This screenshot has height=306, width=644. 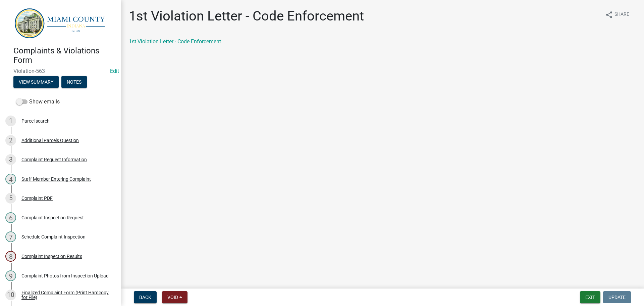 What do you see at coordinates (590, 297) in the screenshot?
I see `button: Exit` at bounding box center [590, 297].